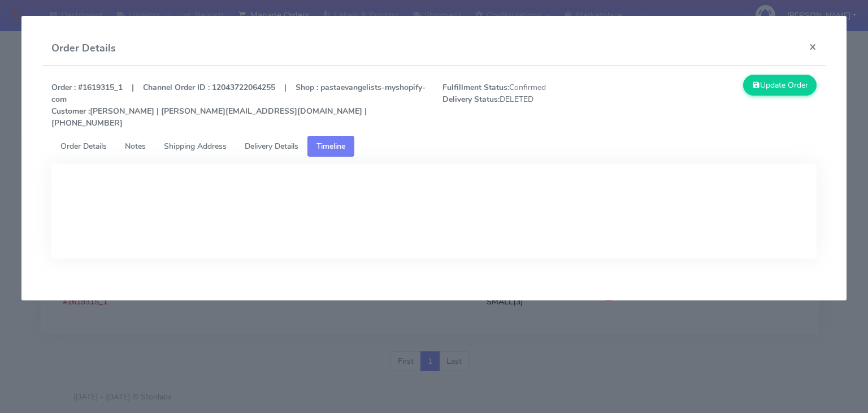  Describe the element at coordinates (71, 111) in the screenshot. I see `strong: Customer :` at that location.